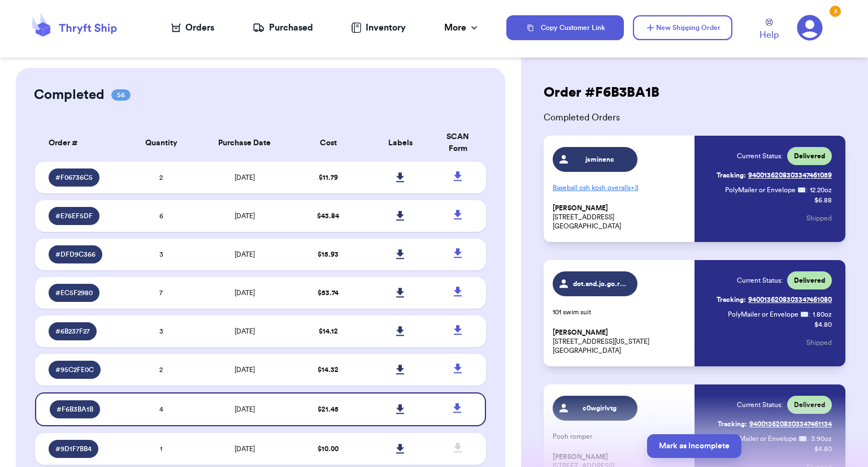 This screenshot has width=868, height=467. Describe the element at coordinates (328, 370) in the screenshot. I see `span: $ 14.32` at that location.